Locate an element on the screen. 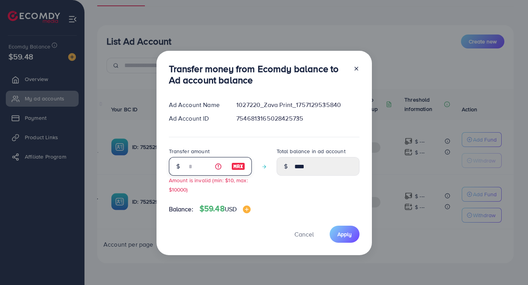 This screenshot has height=285, width=528. span: USD is located at coordinates (231, 209).